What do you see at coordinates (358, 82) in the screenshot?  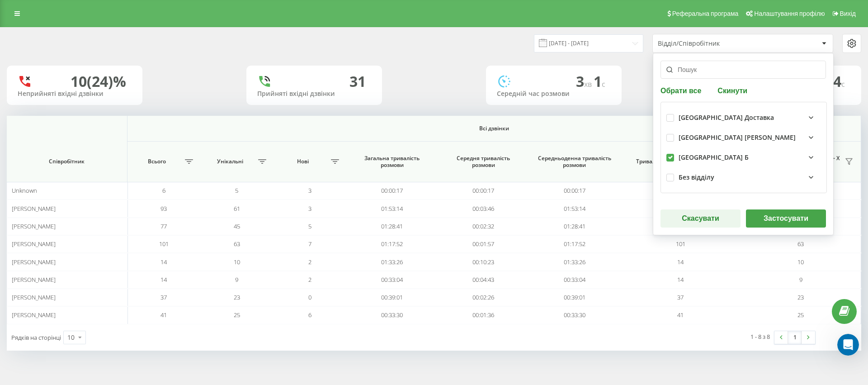 I see `div: 31` at bounding box center [358, 82].